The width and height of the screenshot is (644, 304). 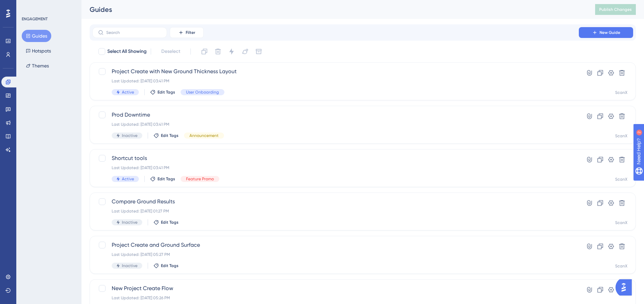 I want to click on span: Project Create and Ground Surface, so click(x=335, y=245).